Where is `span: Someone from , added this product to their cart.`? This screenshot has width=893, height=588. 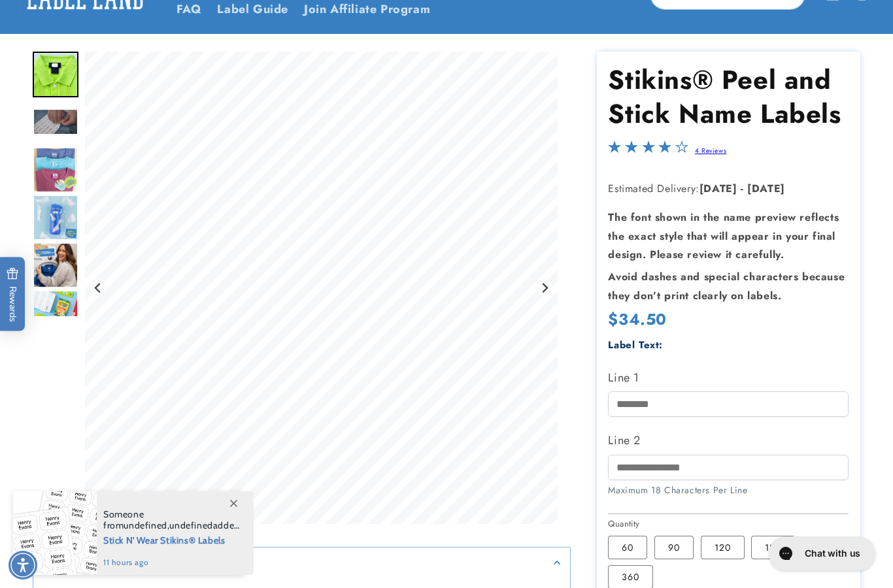
span: Someone from , added this product to their cart. is located at coordinates (171, 520).